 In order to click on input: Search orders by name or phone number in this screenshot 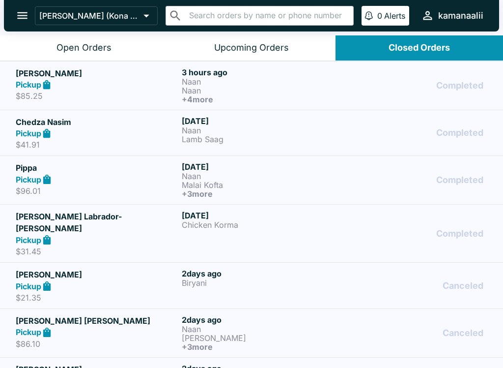, I will do `click(268, 16)`.